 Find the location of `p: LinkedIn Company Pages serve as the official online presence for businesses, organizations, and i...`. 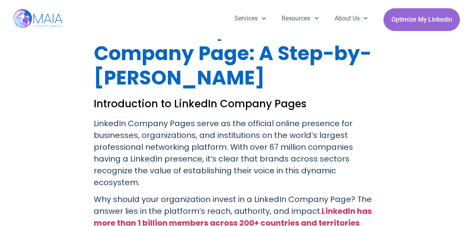

p: LinkedIn Company Pages serve as the official online presence for businesses, organizations, and i... is located at coordinates (237, 153).